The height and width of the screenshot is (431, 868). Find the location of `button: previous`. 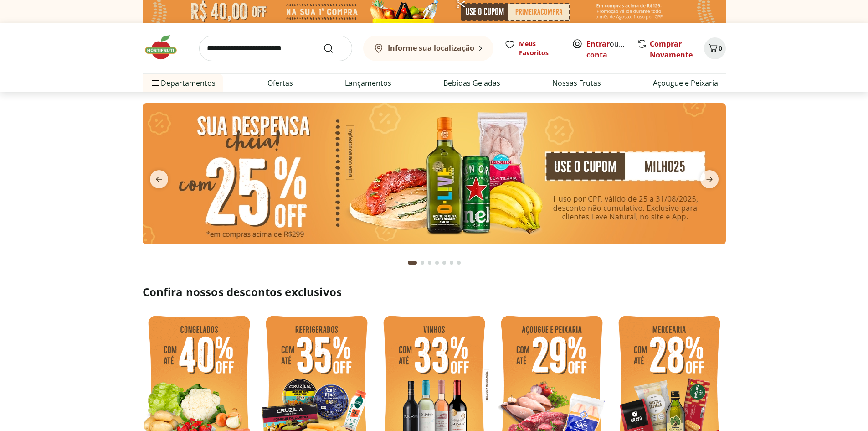

button: previous is located at coordinates (159, 179).